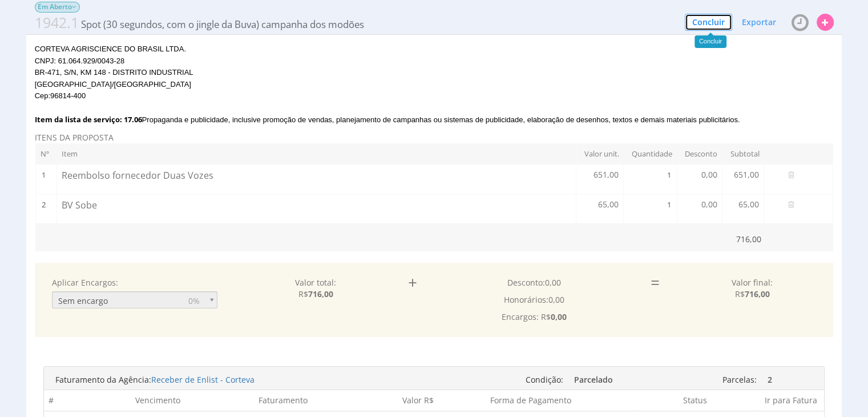 The height and width of the screenshot is (417, 868). Describe the element at coordinates (138, 175) in the screenshot. I see `span: Reembolso fornecedor Duas Vozes` at that location.